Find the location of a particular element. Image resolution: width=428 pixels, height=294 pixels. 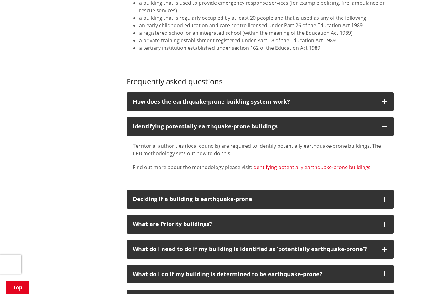

button: What are Priority buildings? is located at coordinates (260, 224).